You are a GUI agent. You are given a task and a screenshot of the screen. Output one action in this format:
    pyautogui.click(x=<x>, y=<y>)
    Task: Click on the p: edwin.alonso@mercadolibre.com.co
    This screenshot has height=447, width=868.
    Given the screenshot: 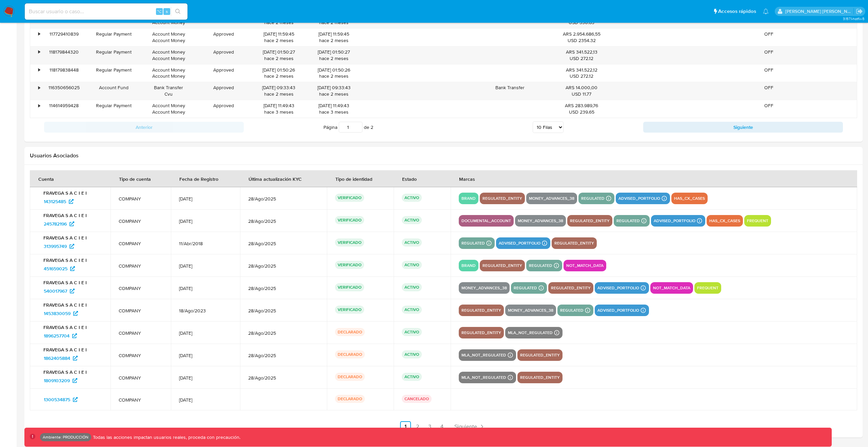 What is the action you would take?
    pyautogui.click(x=820, y=11)
    